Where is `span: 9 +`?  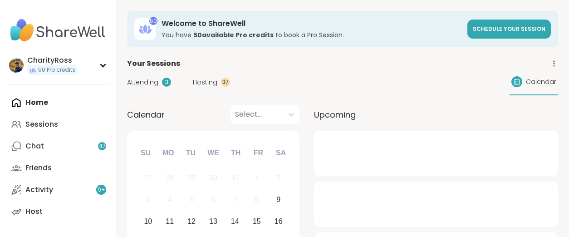
span: 9 + is located at coordinates (101, 190).